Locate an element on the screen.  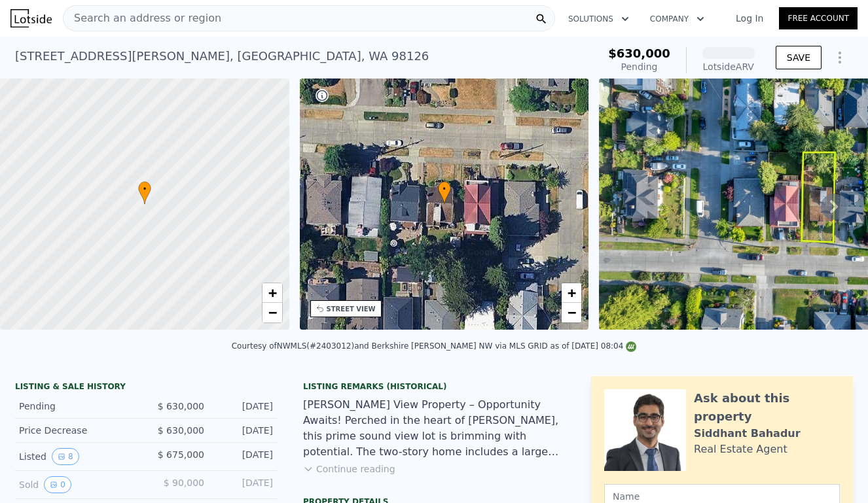
a: Log In is located at coordinates (750, 19).